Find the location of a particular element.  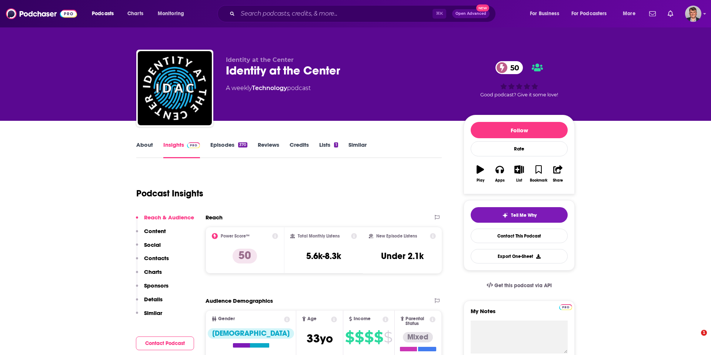

p: Sponsors is located at coordinates (156, 285).